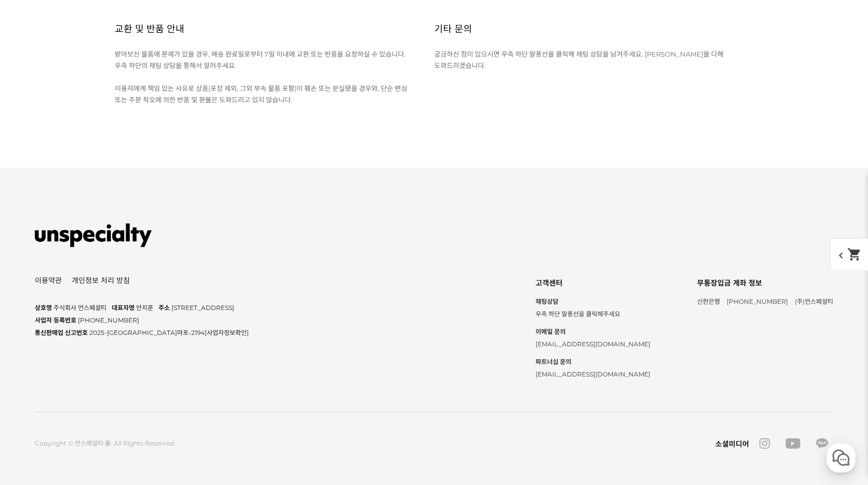 This screenshot has width=868, height=485. Describe the element at coordinates (593, 362) in the screenshot. I see `strong: 파트너십 문의` at that location.